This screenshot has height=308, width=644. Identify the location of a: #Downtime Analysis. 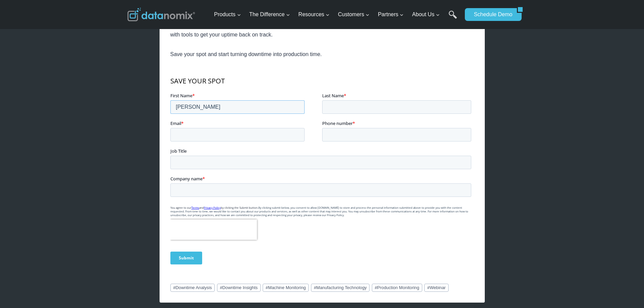
(193, 288).